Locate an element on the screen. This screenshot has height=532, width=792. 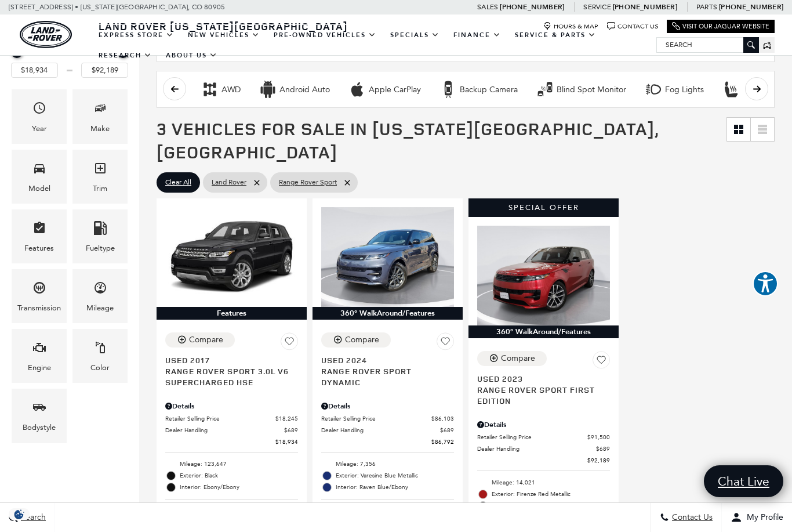
div: Fog Lights is located at coordinates (653, 89).